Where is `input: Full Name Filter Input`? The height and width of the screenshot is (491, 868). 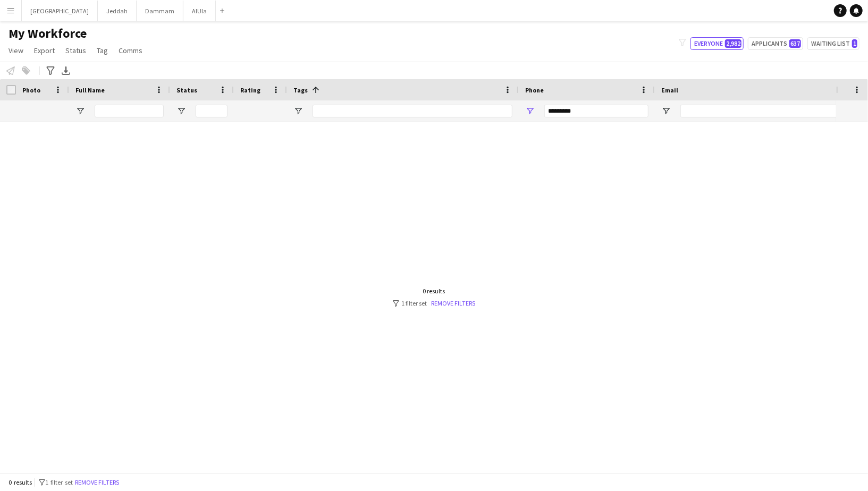 input: Full Name Filter Input is located at coordinates (129, 111).